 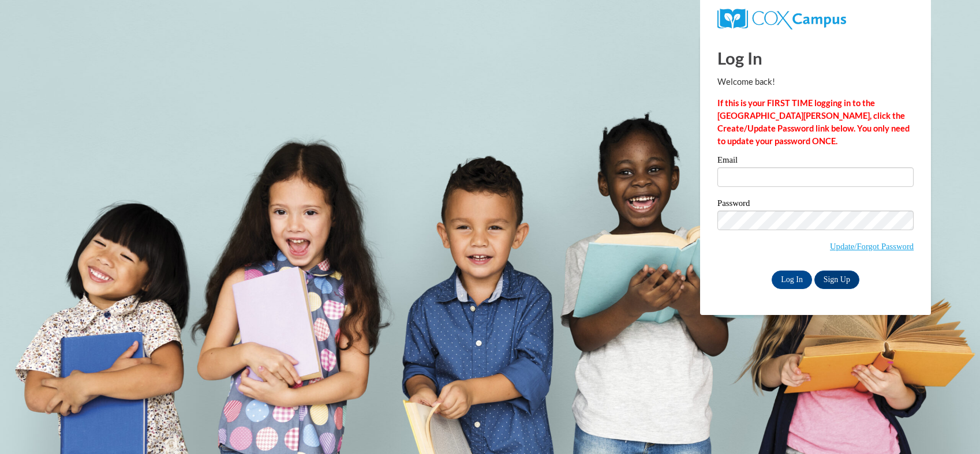 What do you see at coordinates (871, 247) in the screenshot?
I see `a: Update/Forgot Password` at bounding box center [871, 247].